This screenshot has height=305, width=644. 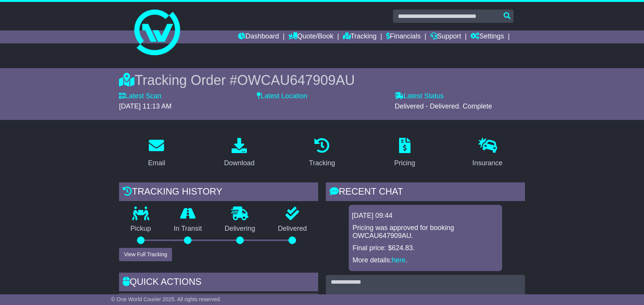 What do you see at coordinates (443, 106) in the screenshot?
I see `span: Delivered - Delivered. Complete` at bounding box center [443, 106].